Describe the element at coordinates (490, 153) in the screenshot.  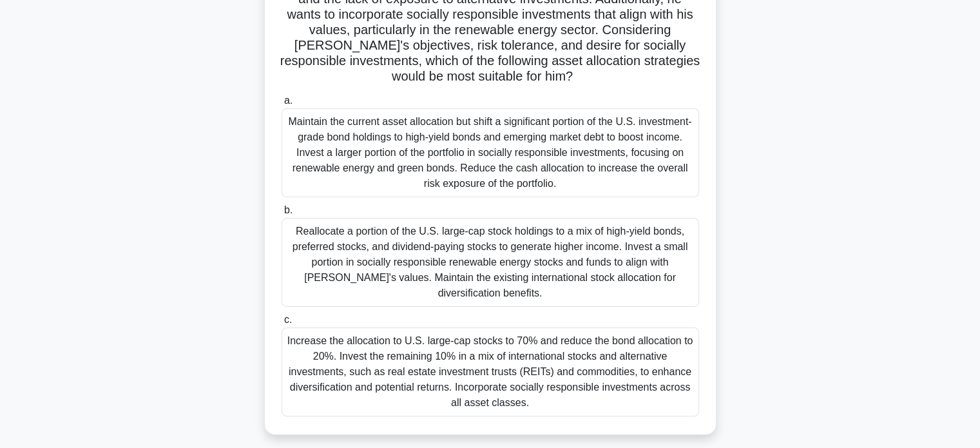
I see `div: Maintain the current asset allocation but shift a significant portion of the U.S. investment-grad...` at that location.